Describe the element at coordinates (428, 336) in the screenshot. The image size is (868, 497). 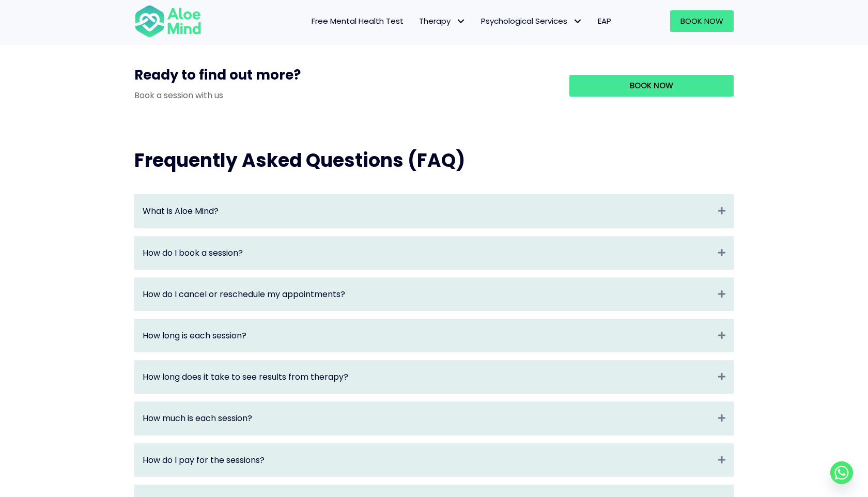
I see `a: How long is each session?` at that location.